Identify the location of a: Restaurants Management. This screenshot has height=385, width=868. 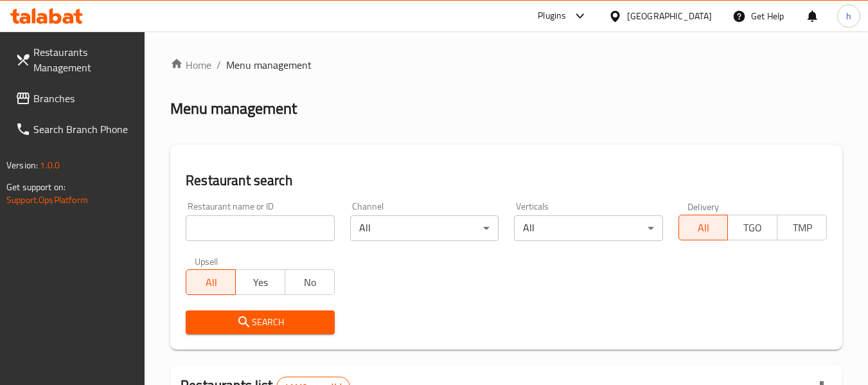
(75, 60).